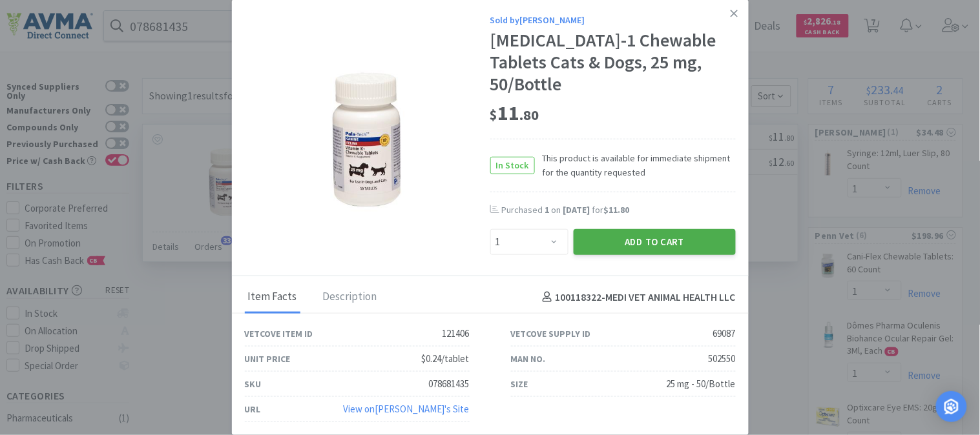  What do you see at coordinates (724, 334) in the screenshot?
I see `div: 69087` at bounding box center [724, 334].